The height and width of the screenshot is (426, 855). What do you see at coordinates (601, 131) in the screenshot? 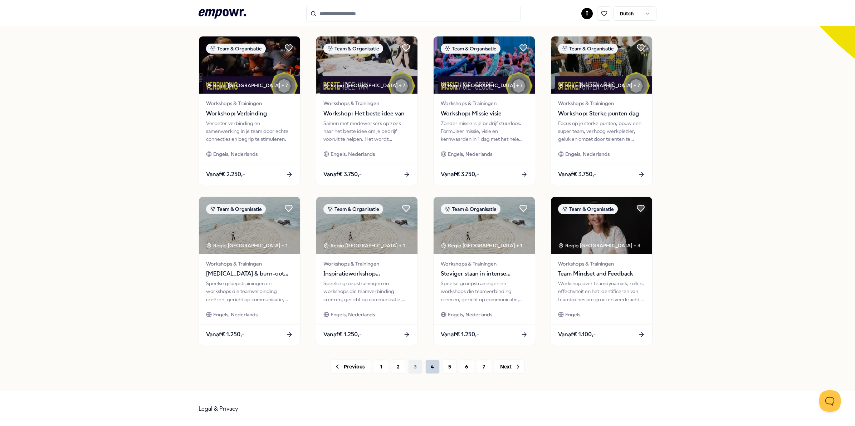
I see `div: Focus op je sterke punten, bouw een super team, verhoog werkplezier, geluk en omzet door talenten...` at bounding box center [601, 131].